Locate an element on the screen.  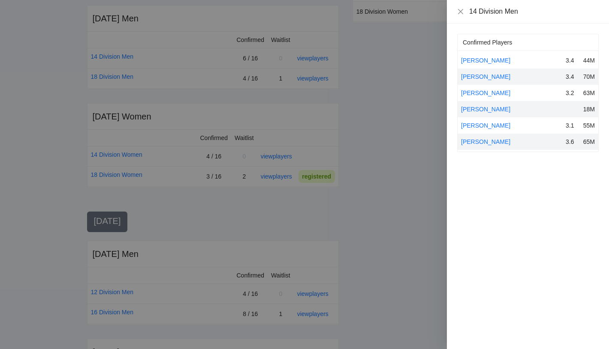
button: Close is located at coordinates (460, 12).